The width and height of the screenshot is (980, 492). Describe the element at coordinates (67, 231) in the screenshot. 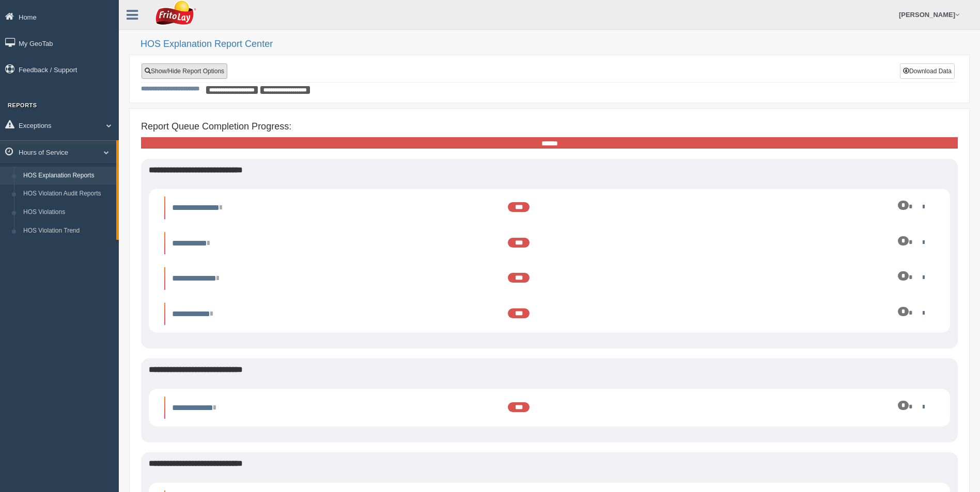

I see `a: HOS Violation Trend` at that location.